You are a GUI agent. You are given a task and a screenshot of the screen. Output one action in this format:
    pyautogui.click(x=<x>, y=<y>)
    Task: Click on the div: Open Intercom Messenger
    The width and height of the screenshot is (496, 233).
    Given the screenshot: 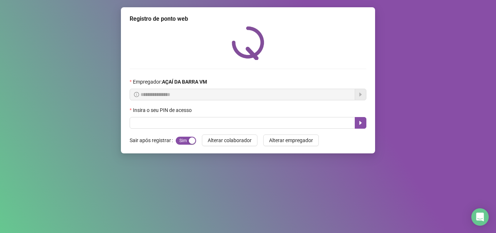 What is the action you would take?
    pyautogui.click(x=480, y=217)
    